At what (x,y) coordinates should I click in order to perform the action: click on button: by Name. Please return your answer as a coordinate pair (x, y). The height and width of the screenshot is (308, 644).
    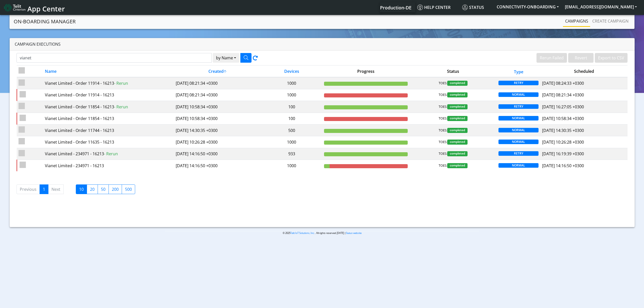
    Looking at the image, I should click on (226, 58).